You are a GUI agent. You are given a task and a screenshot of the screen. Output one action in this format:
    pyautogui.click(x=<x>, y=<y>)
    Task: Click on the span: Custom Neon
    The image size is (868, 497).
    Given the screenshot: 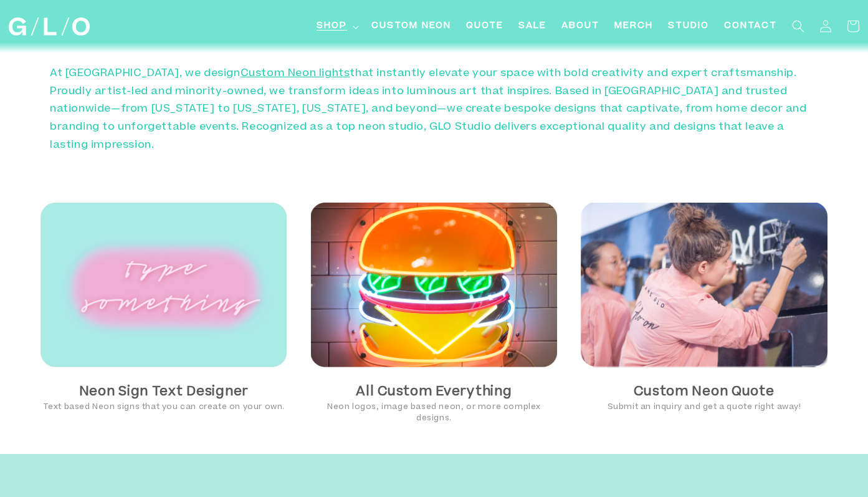 What is the action you would take?
    pyautogui.click(x=411, y=26)
    